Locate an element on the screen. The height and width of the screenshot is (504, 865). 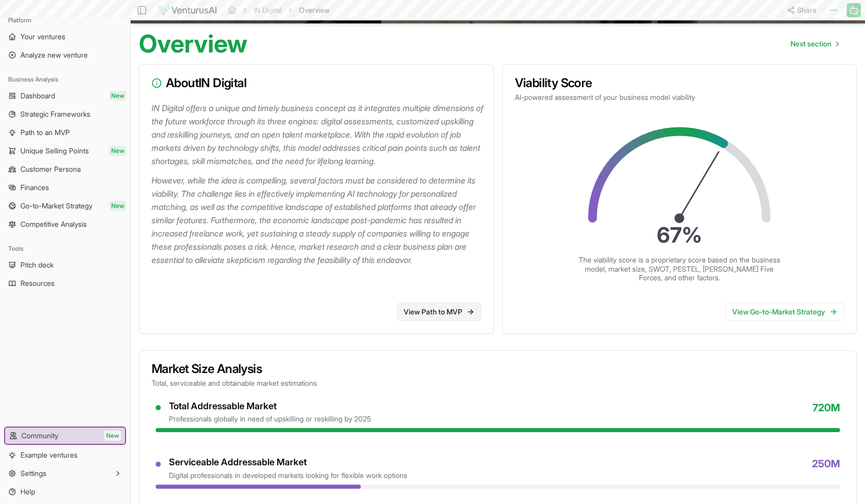
span: Your ventures is located at coordinates (42, 37).